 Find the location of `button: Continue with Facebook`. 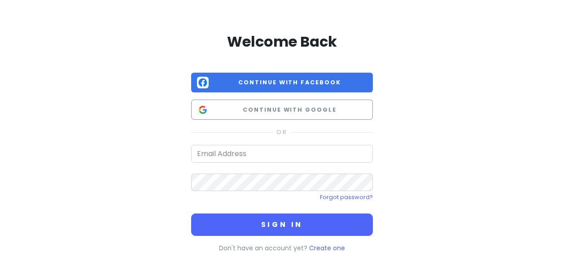

button: Continue with Facebook is located at coordinates (282, 83).